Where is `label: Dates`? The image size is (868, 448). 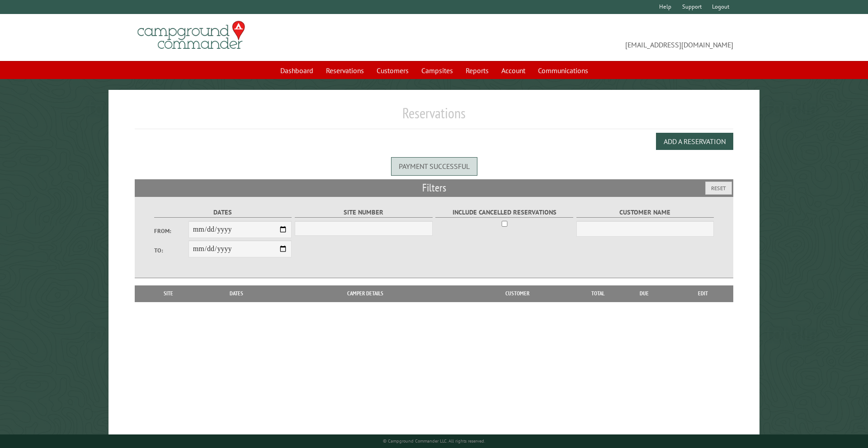 label: Dates is located at coordinates (223, 213).